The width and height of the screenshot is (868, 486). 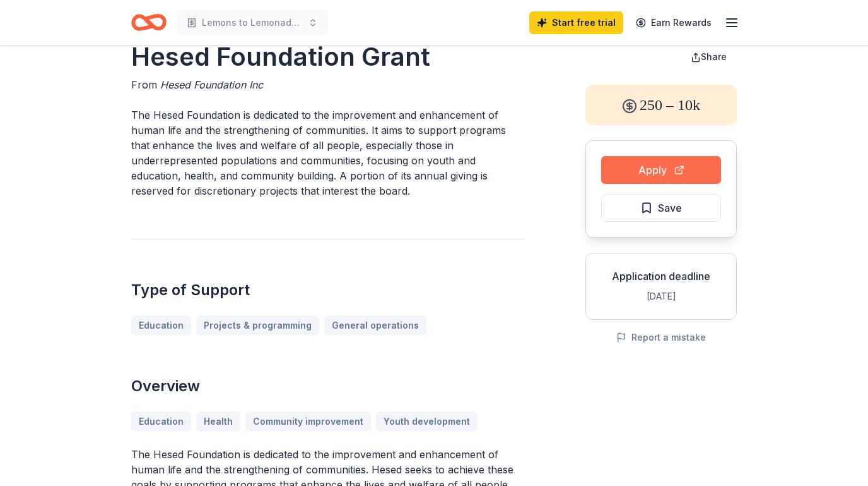 I want to click on a: Home, so click(x=149, y=22).